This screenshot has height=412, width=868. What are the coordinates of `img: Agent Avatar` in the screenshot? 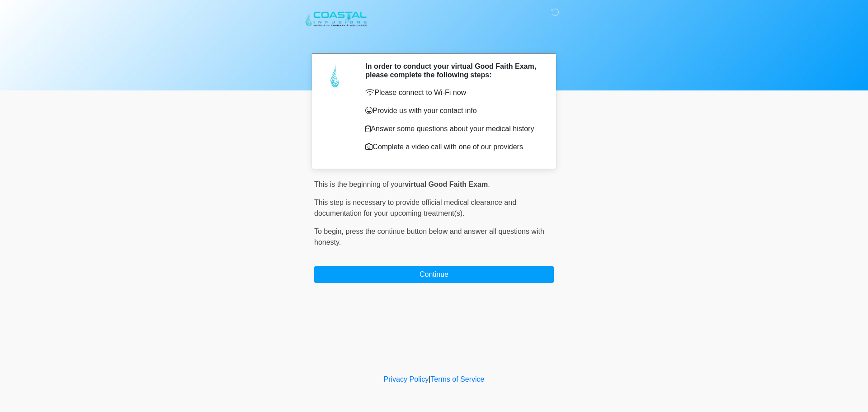 It's located at (335, 76).